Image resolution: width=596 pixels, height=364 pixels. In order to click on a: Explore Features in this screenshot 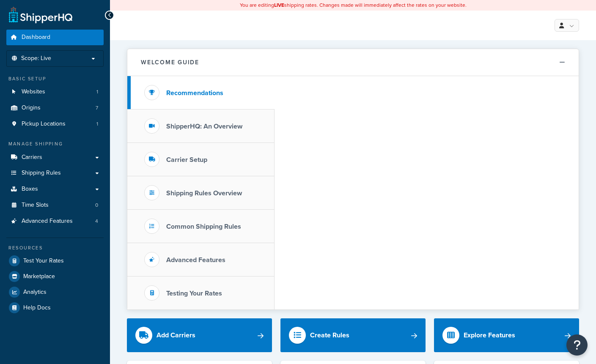, I will do `click(506, 335)`.